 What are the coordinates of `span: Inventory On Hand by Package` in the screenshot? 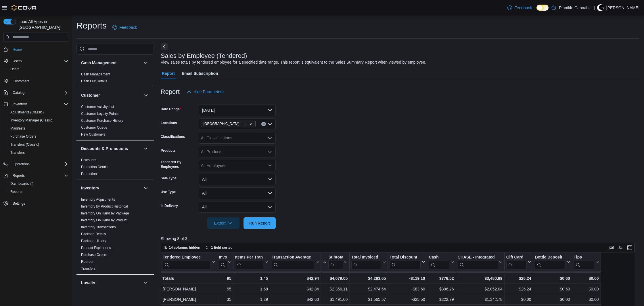 It's located at (105, 213).